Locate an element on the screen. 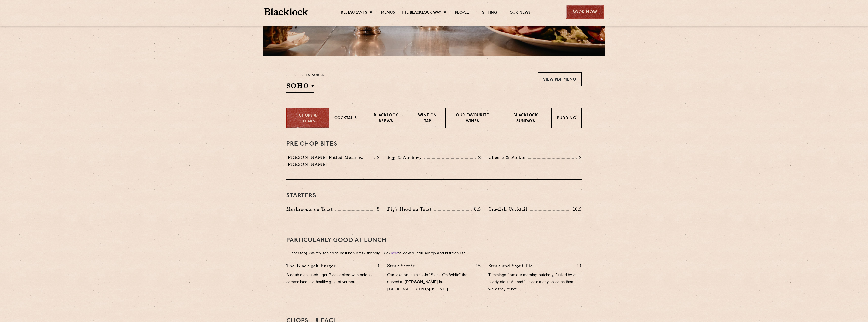 The image size is (868, 322). h3: PARTICULARLY GOOD AT LUNCH is located at coordinates (434, 240).